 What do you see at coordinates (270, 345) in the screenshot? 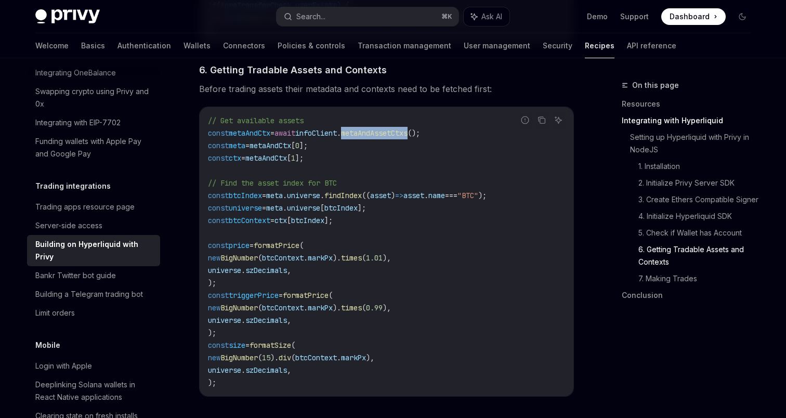
I see `span: formatSize` at bounding box center [270, 345].